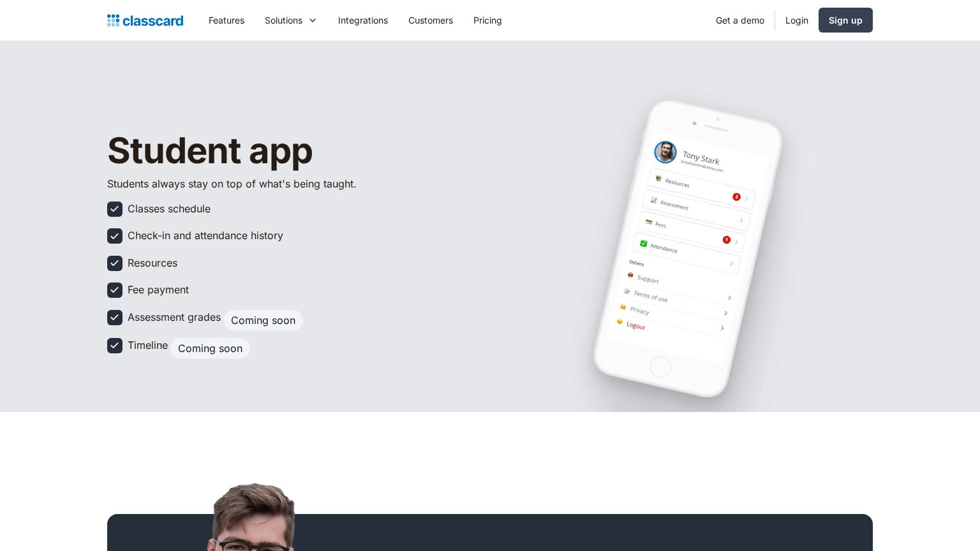  I want to click on a: Sign up, so click(845, 20).